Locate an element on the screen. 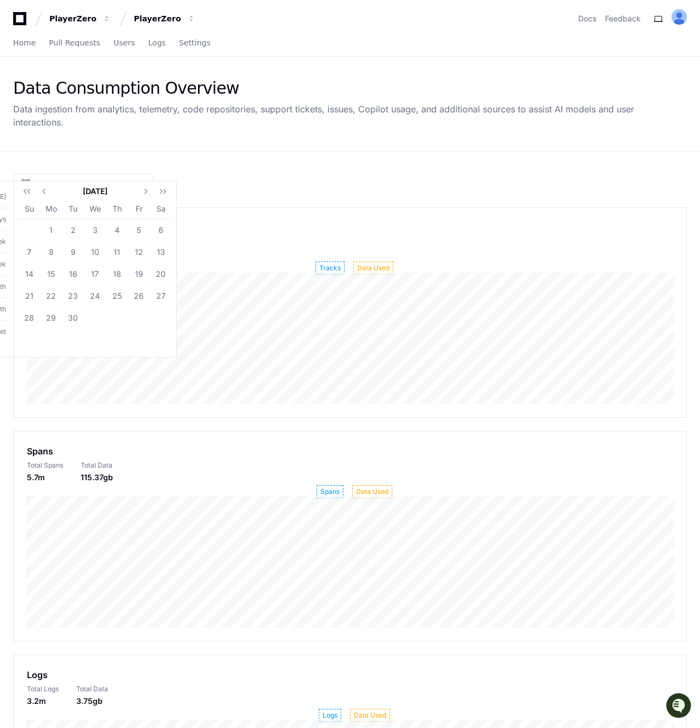 This screenshot has height=728, width=700. span: 26 is located at coordinates (139, 296).